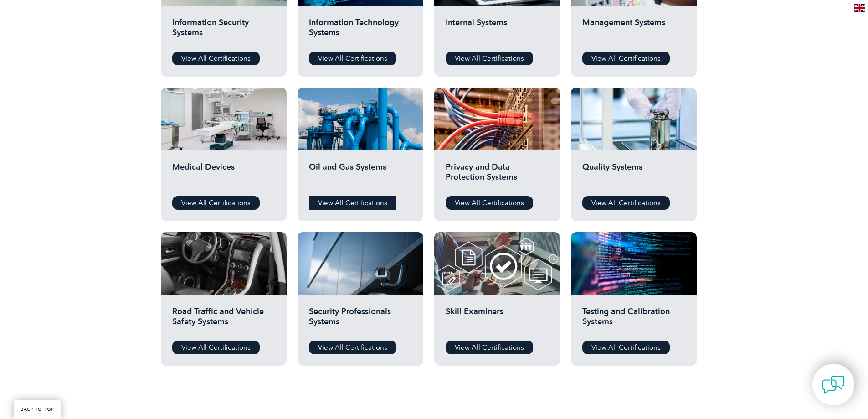 The width and height of the screenshot is (868, 419). Describe the element at coordinates (224, 176) in the screenshot. I see `h2: Medical Devices` at that location.